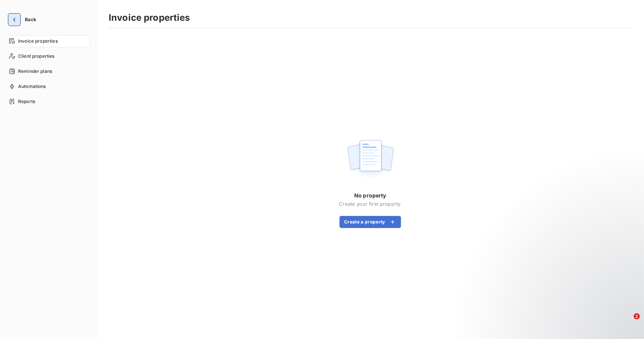 The height and width of the screenshot is (339, 644). I want to click on span: Automations, so click(32, 87).